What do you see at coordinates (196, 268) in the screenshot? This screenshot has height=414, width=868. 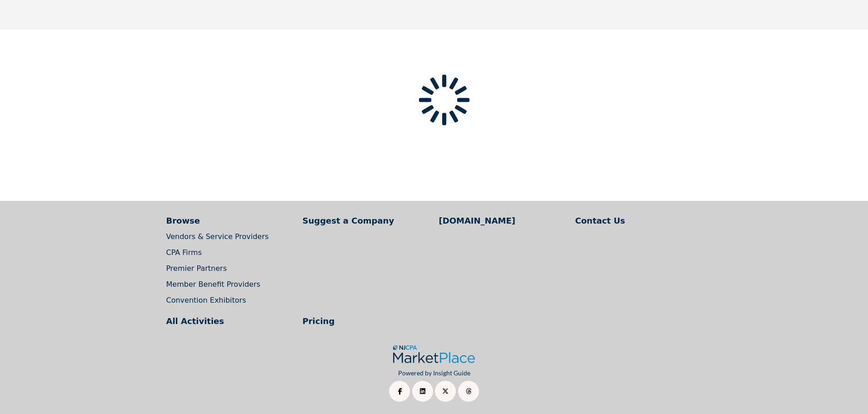 I see `a: Premier Partners` at bounding box center [196, 268].